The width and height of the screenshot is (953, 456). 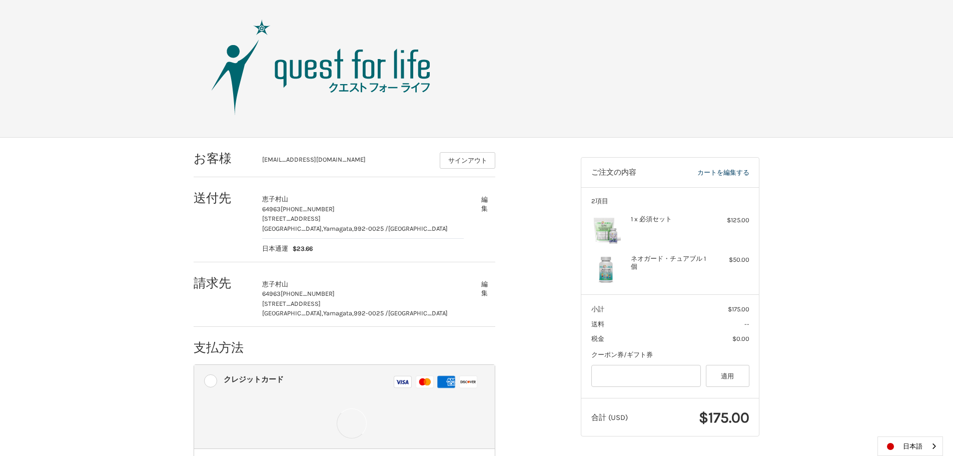 What do you see at coordinates (669, 219) in the screenshot?
I see `h4: 1 x 必須セット` at bounding box center [669, 219].